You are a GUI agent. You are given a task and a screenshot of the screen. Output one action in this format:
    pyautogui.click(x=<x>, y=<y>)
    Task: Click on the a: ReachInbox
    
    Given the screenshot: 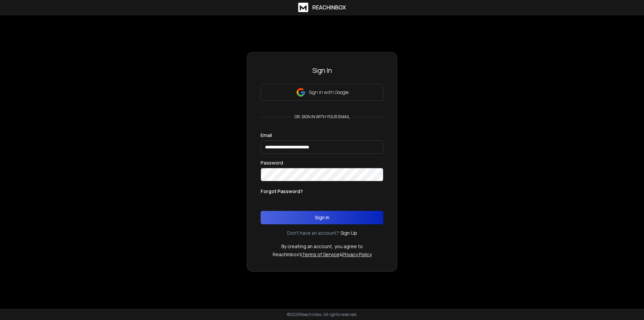 What is the action you would take?
    pyautogui.click(x=322, y=8)
    